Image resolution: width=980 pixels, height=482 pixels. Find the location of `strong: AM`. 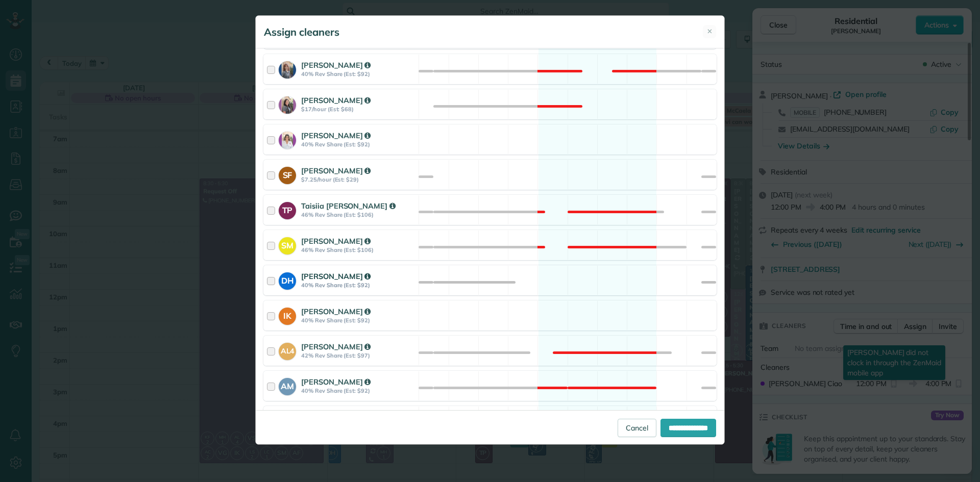

strong: AM is located at coordinates (287, 385).